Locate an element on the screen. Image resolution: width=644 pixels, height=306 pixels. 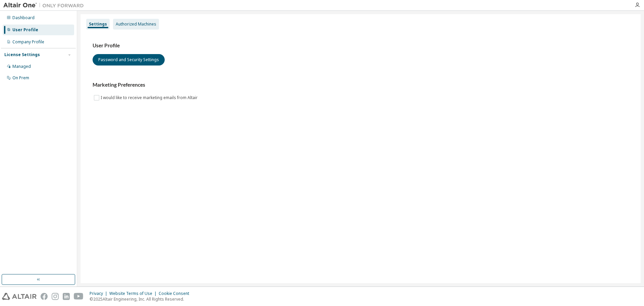
div: Dashboard is located at coordinates (23, 18).